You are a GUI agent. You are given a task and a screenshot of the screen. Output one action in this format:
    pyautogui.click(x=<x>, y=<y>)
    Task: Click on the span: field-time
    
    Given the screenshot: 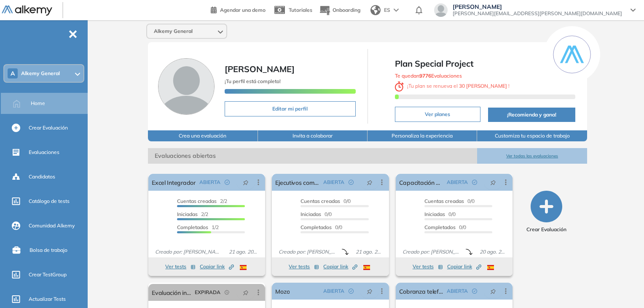 What is the action you would take?
    pyautogui.click(x=227, y=293)
    